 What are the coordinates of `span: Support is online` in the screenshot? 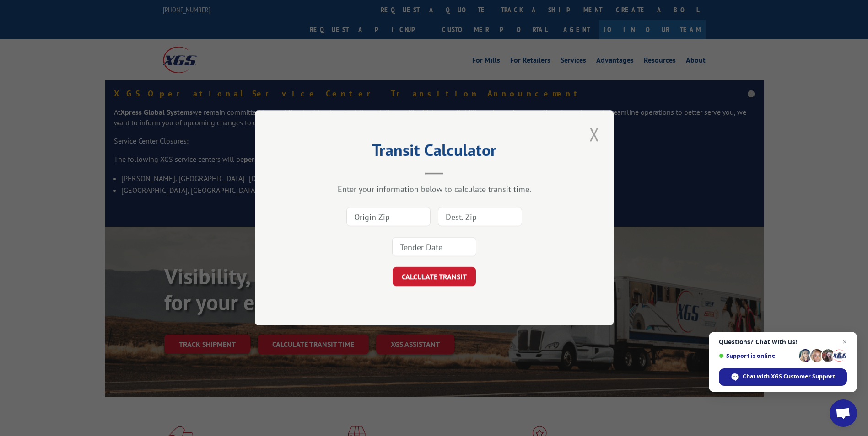 It's located at (757, 356).